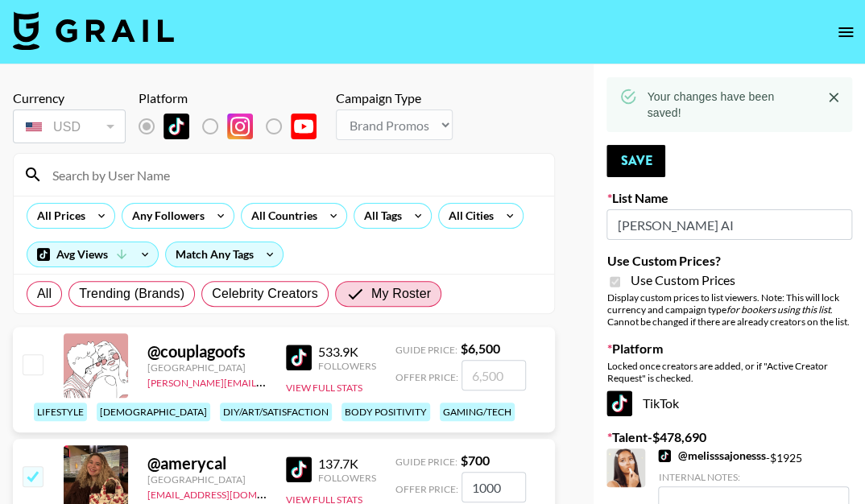 Image resolution: width=865 pixels, height=504 pixels. What do you see at coordinates (69, 126) in the screenshot?
I see `div: Currency is locked to USD` at bounding box center [69, 126].